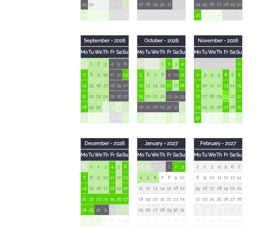 Image resolution: width=279 pixels, height=233 pixels. Describe the element at coordinates (147, 96) in the screenshot. I see `td: 20` at that location.